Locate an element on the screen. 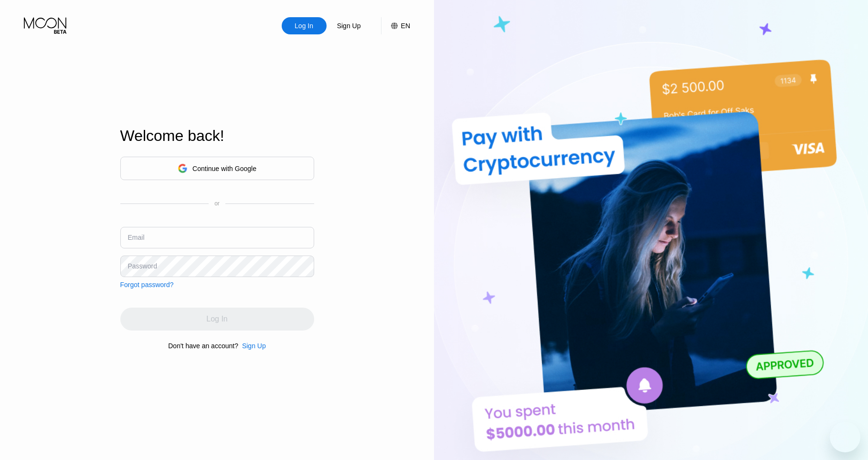 The width and height of the screenshot is (868, 460). div: Forgot password? is located at coordinates (147, 285).